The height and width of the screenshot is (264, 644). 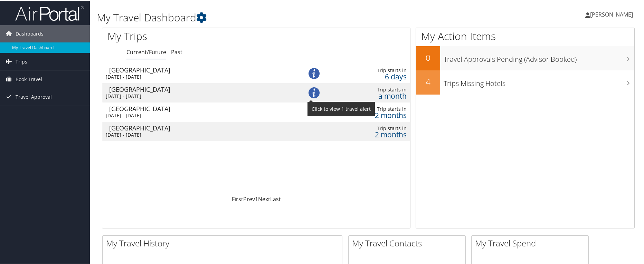 What do you see at coordinates (34, 96) in the screenshot?
I see `span: Travel Approval` at bounding box center [34, 96].